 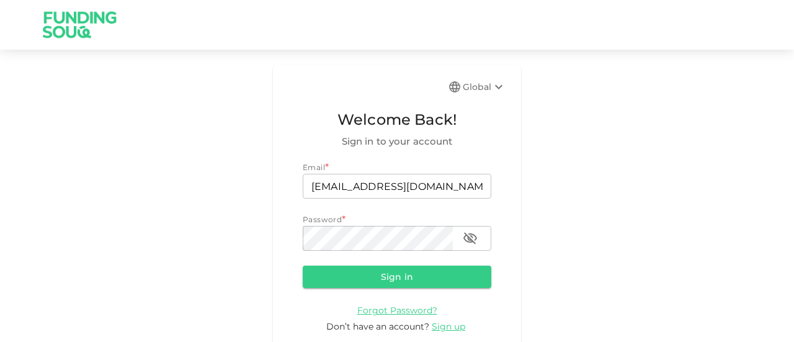 I want to click on div: email, so click(x=397, y=186).